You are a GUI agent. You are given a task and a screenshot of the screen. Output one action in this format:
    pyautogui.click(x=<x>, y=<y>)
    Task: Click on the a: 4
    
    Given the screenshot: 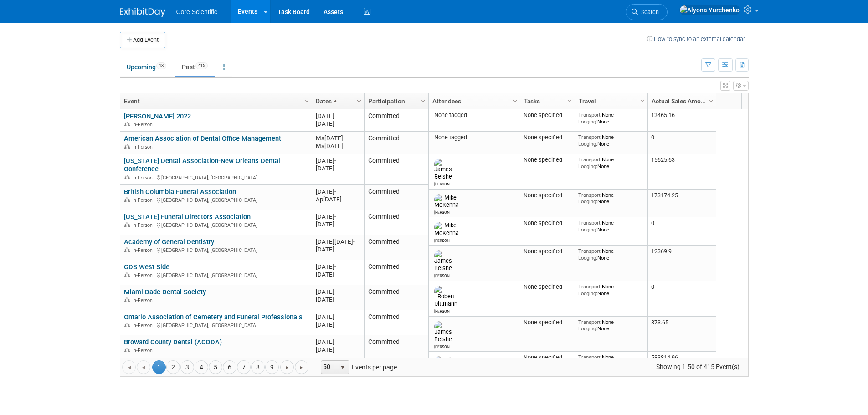 What is the action you would take?
    pyautogui.click(x=201, y=367)
    